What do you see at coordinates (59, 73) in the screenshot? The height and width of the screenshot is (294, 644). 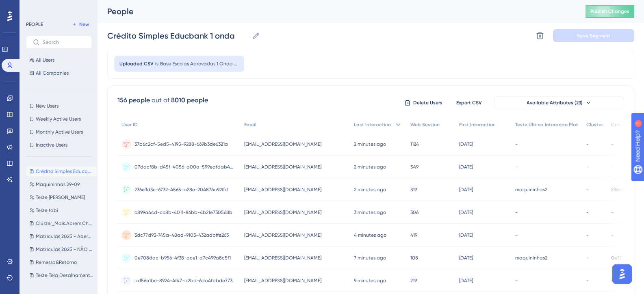 I see `button: All Companies` at bounding box center [59, 73].